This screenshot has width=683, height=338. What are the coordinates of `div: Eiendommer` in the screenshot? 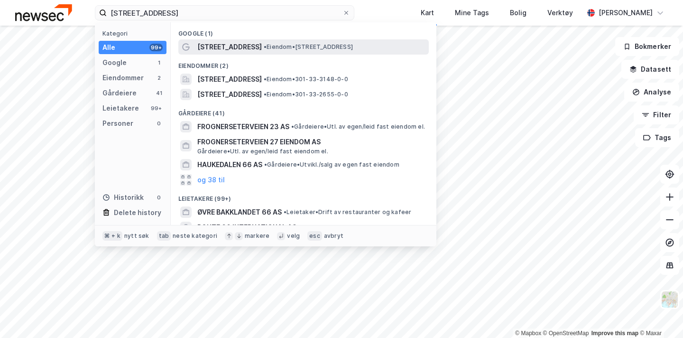 It's located at (123, 78).